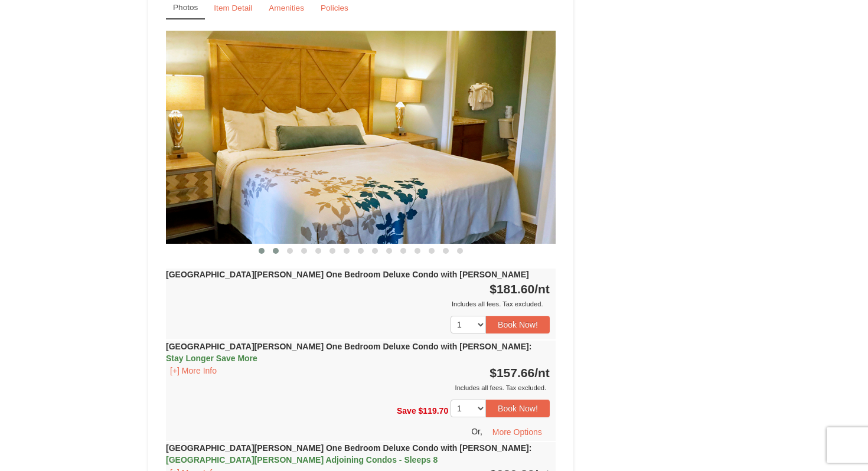 This screenshot has width=868, height=471. Describe the element at coordinates (360, 136) in the screenshot. I see `img: 18876286-122-159e5707.jpg` at that location.